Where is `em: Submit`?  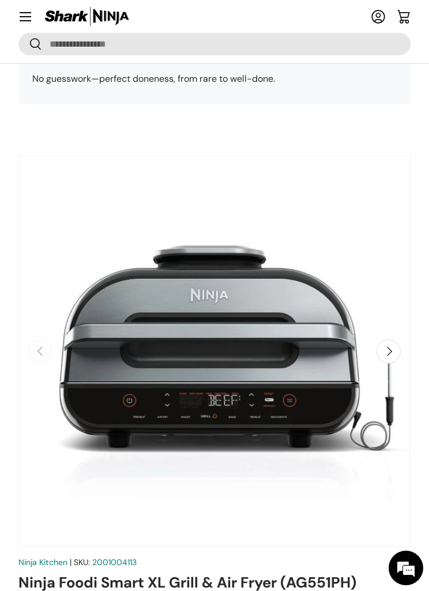
em: Submit is located at coordinates (188, 363).